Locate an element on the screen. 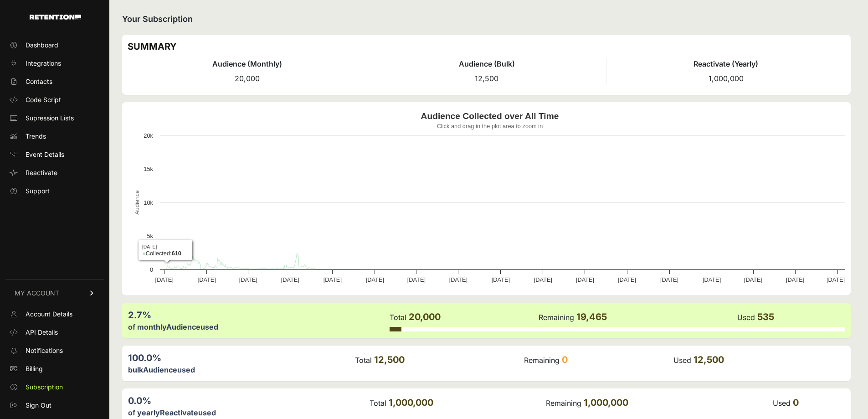 This screenshot has height=419, width=868. span: Trends is located at coordinates (35, 136).